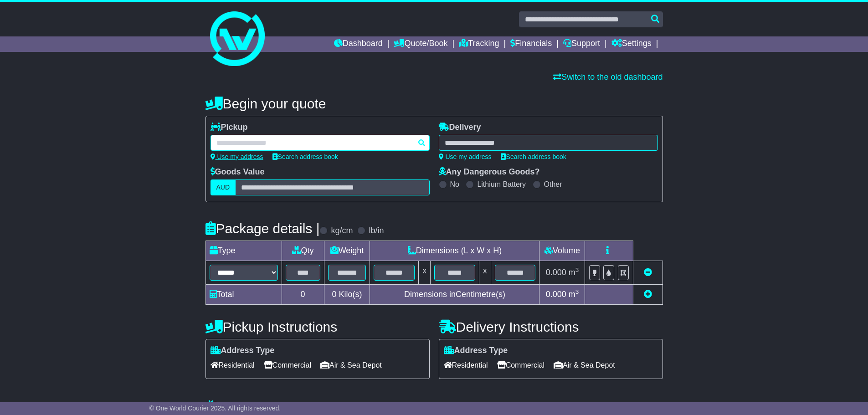 The image size is (868, 415). Describe the element at coordinates (342, 231) in the screenshot. I see `label: kg/cm` at that location.